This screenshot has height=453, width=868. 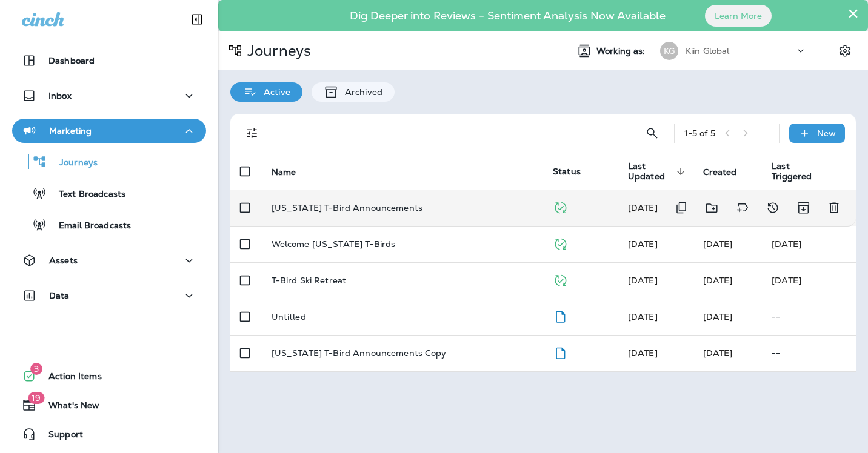 What do you see at coordinates (88, 226) in the screenshot?
I see `p: Email Broadcasts` at bounding box center [88, 226].